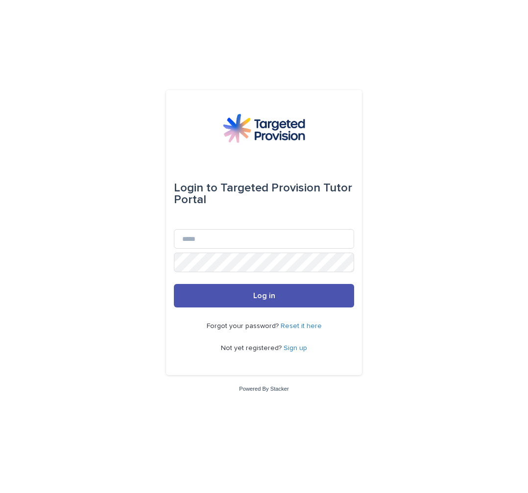 The image size is (528, 493). Describe the element at coordinates (243, 326) in the screenshot. I see `span: Forgot your password?` at that location.